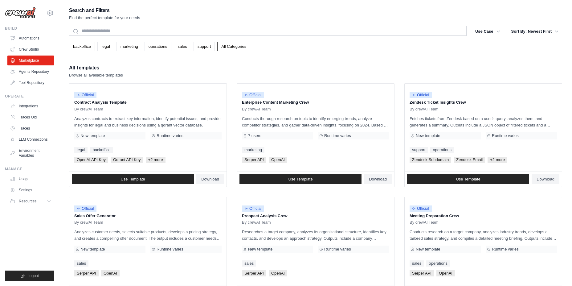 The image size is (572, 286). Describe the element at coordinates (30, 128) in the screenshot. I see `a: Traces` at that location.